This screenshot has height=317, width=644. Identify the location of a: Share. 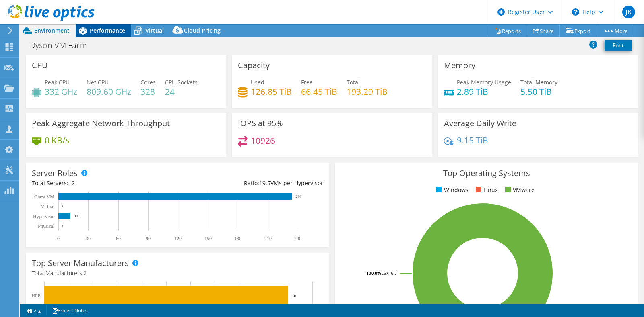
(543, 31).